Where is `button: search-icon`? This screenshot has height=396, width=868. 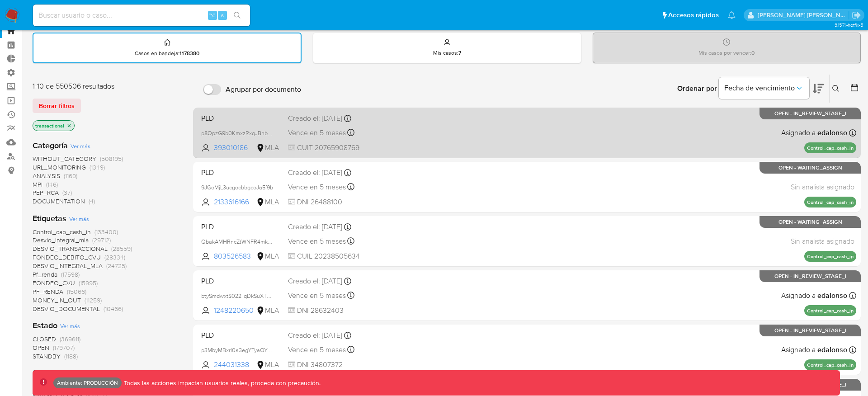
button: search-icon is located at coordinates (237, 15).